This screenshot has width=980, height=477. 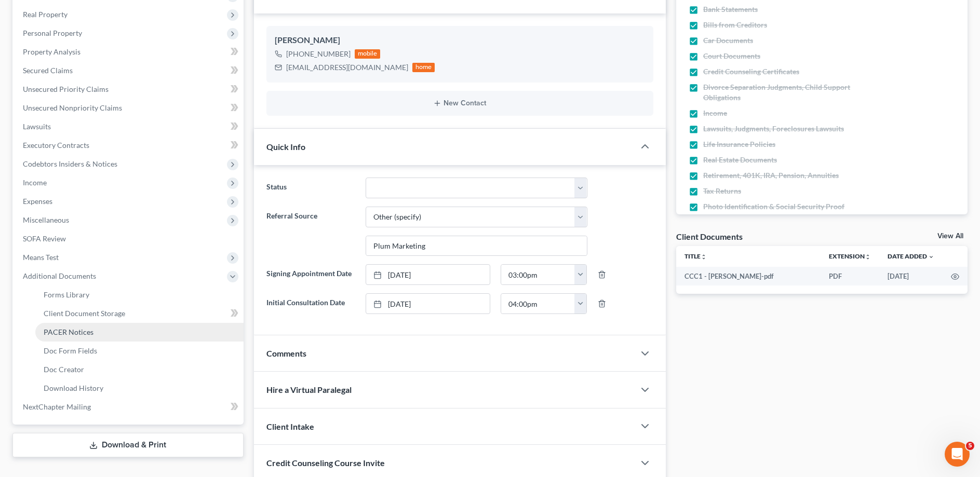 I want to click on span: PACER Notices, so click(x=68, y=332).